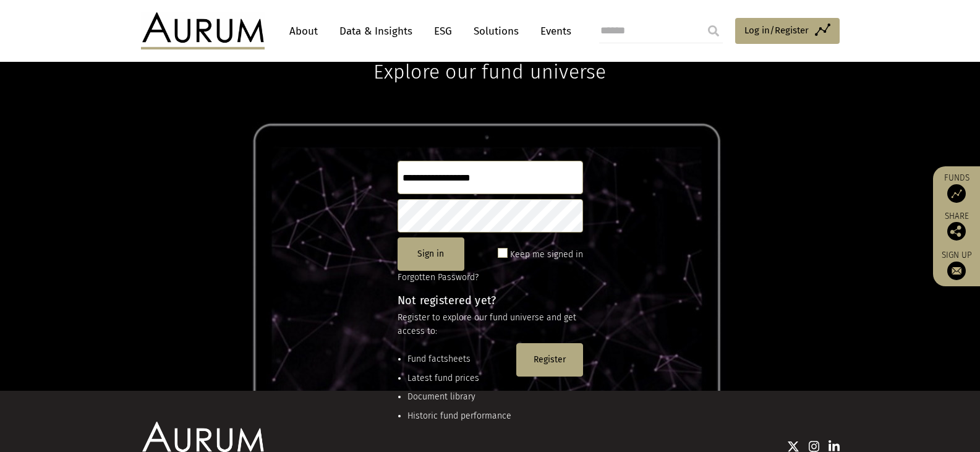  I want to click on img: Share this post, so click(956, 231).